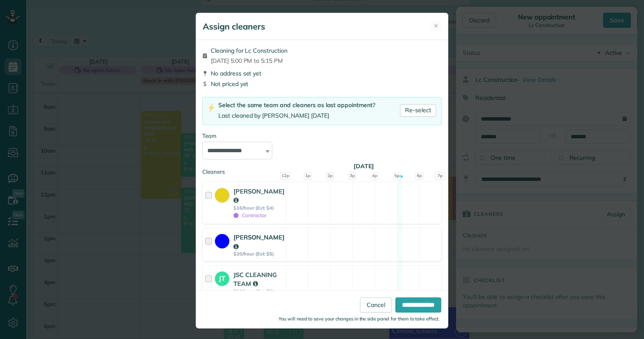 Image resolution: width=644 pixels, height=339 pixels. What do you see at coordinates (418, 110) in the screenshot?
I see `a: Re-select` at bounding box center [418, 110].